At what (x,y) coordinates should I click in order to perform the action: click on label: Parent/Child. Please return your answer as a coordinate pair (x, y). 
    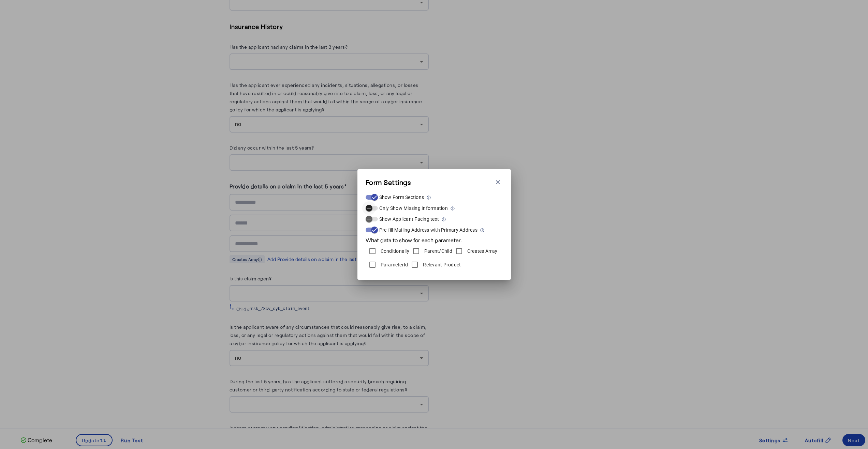
    Looking at the image, I should click on (437, 251).